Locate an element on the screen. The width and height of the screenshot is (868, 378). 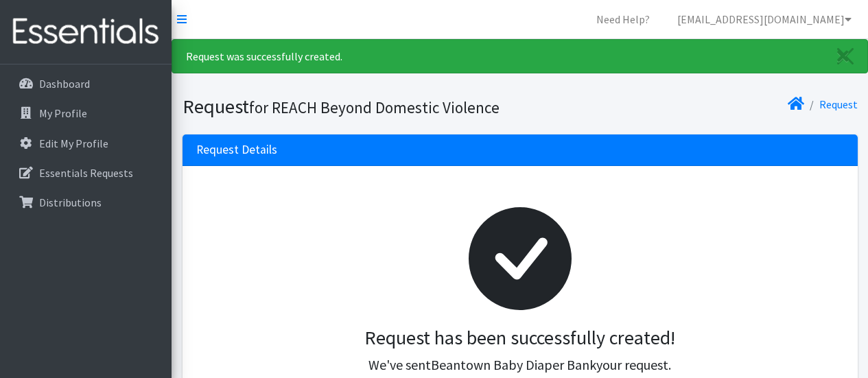
h1: Request is located at coordinates (348, 106).